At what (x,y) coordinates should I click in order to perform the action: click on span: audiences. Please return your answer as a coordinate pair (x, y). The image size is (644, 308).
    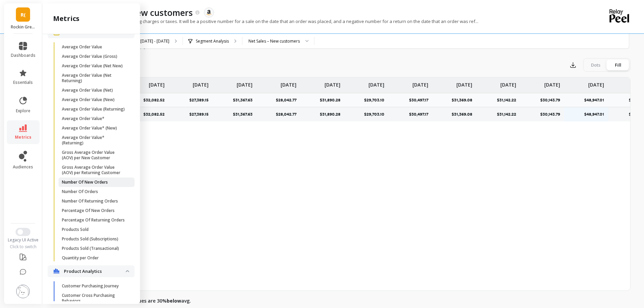
    Looking at the image, I should click on (23, 167).